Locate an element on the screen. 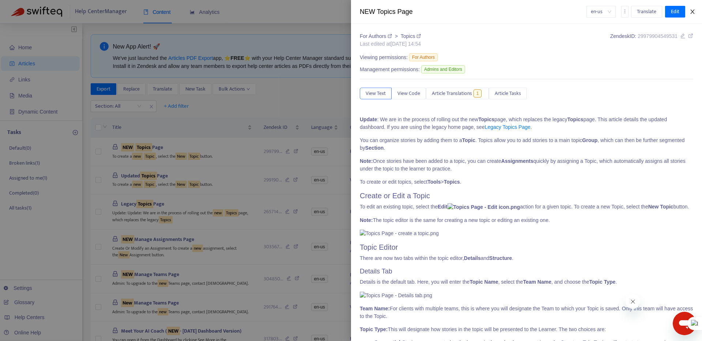  a: Topics is located at coordinates (411, 36).